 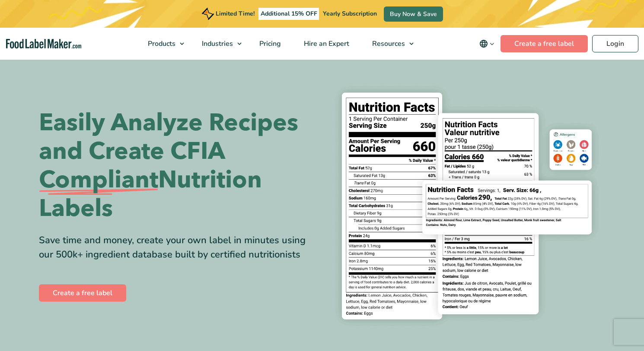 I want to click on span: Compliant, so click(x=98, y=180).